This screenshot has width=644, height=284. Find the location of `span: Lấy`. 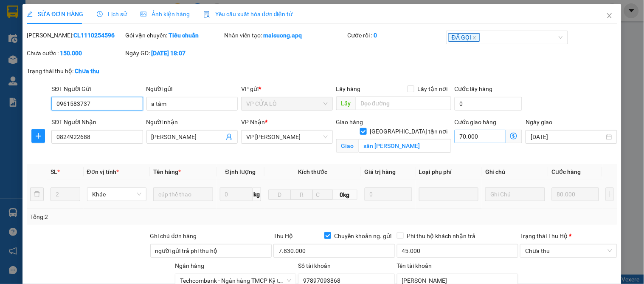

span: Lấy is located at coordinates (346, 103).